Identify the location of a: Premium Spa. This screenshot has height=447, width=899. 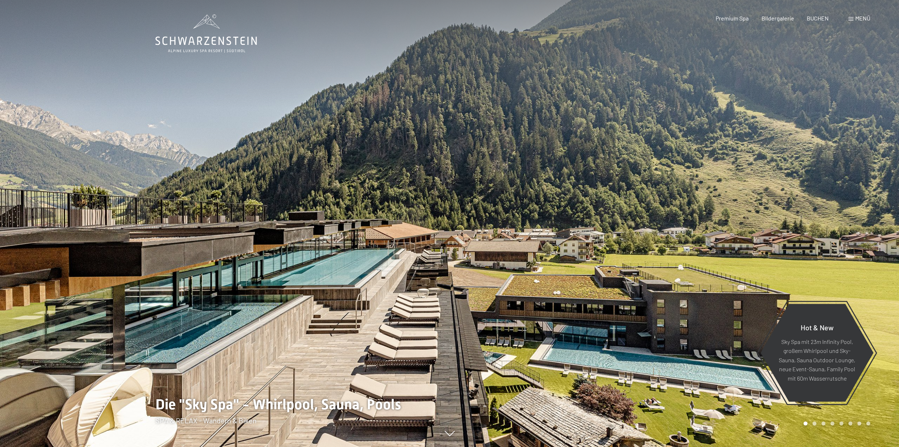
(732, 18).